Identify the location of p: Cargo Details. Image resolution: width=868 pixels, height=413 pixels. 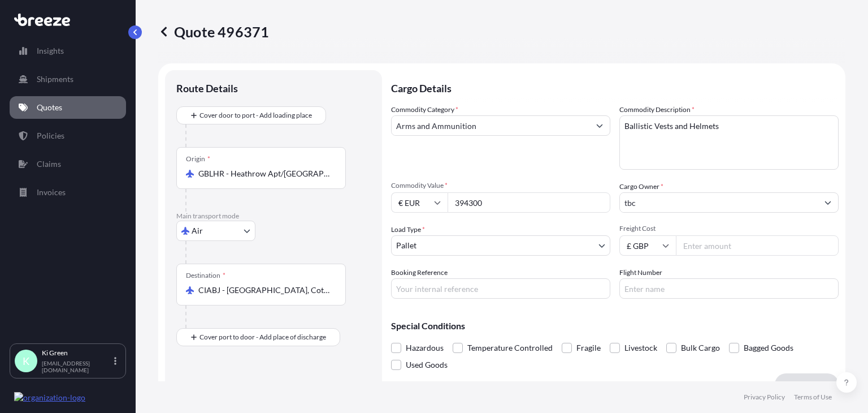
(615, 87).